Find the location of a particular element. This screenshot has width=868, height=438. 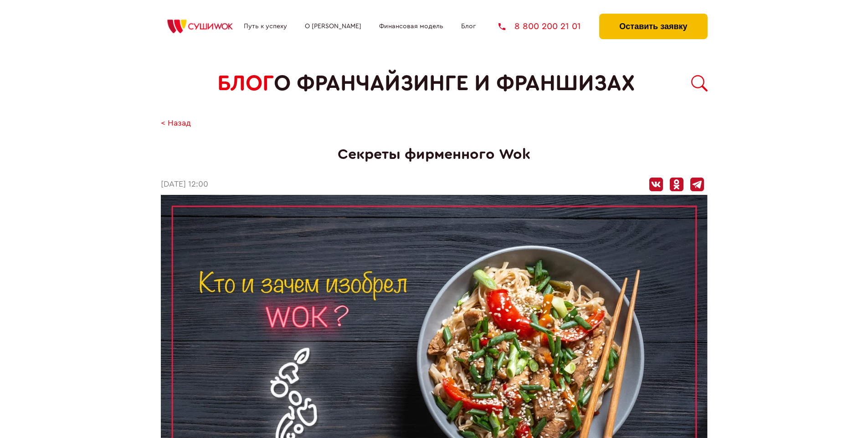

h1: Секреты фирменного Wok is located at coordinates (434, 154).